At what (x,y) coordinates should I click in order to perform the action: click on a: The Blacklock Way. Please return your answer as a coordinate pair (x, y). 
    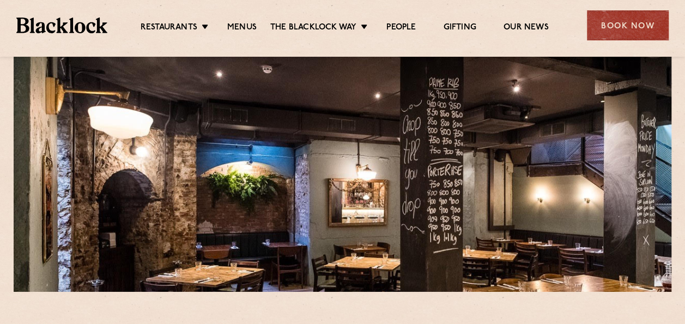
    Looking at the image, I should click on (313, 28).